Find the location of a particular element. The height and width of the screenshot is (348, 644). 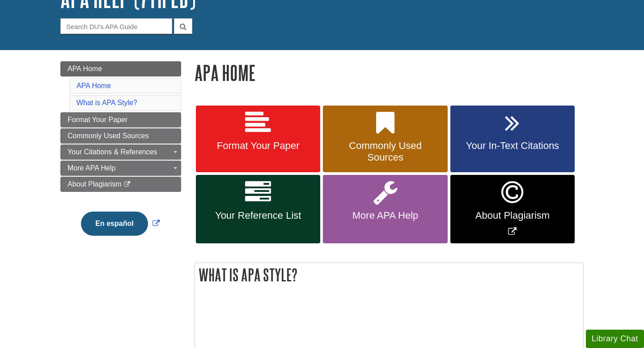

input: Search DU's APA Guide is located at coordinates (116, 26).